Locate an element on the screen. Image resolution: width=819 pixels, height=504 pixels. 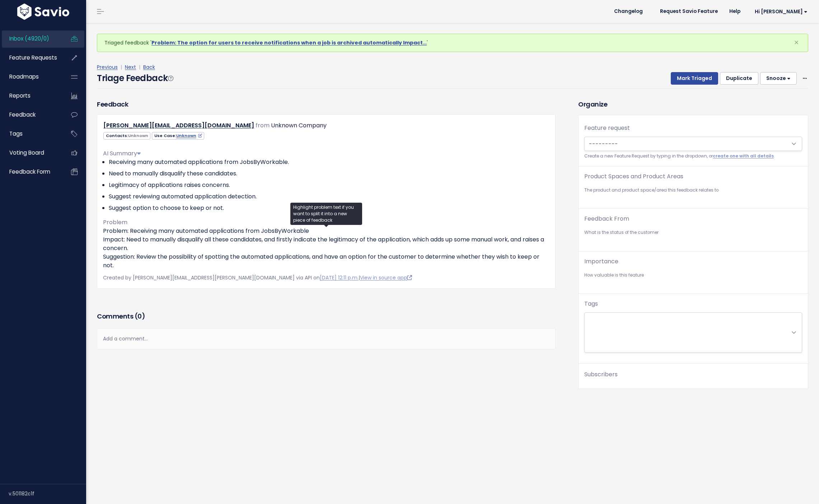
p: Problem: Receiving many automated applications from JobsByWorkable Impact: Need to manually disqu... is located at coordinates (327, 248).